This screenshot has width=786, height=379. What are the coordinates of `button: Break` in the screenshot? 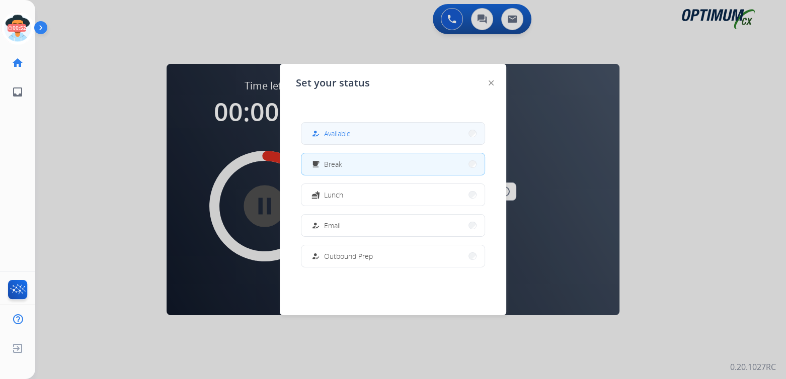 It's located at (393, 164).